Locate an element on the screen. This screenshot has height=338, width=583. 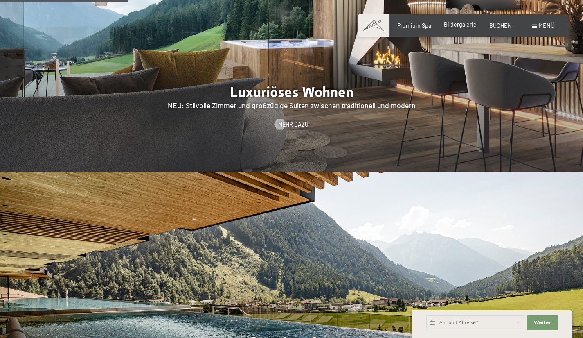
span: Mehr dazu is located at coordinates (293, 124).